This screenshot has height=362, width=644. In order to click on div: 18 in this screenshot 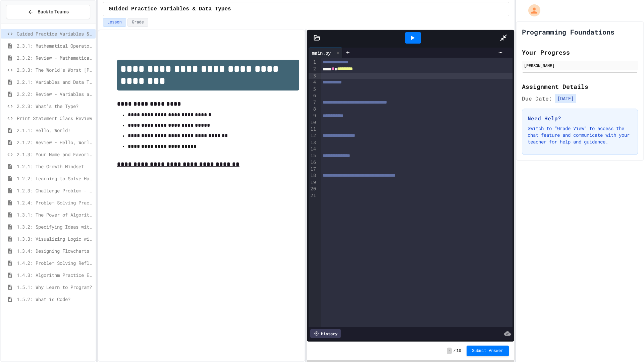, I will do `click(312, 176)`.